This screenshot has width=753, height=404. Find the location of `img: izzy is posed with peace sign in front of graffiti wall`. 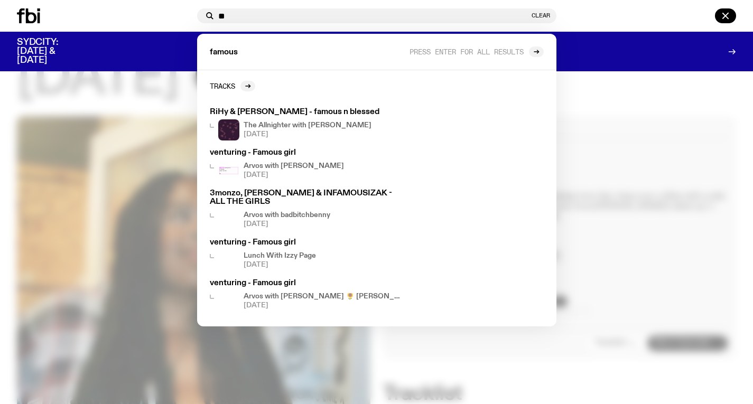

img: izzy is posed with peace sign in front of graffiti wall is located at coordinates (229, 260).